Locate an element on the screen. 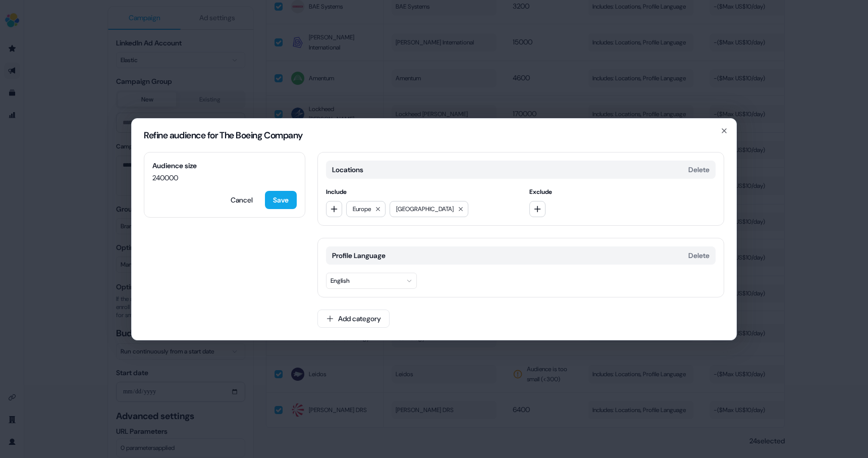  span: Europe is located at coordinates (362, 209).